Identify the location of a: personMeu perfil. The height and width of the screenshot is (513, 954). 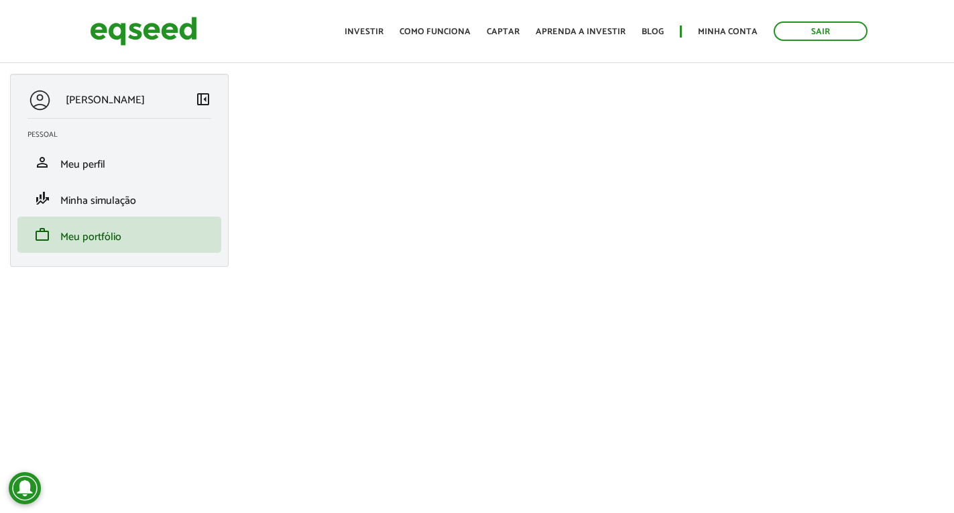
(119, 162).